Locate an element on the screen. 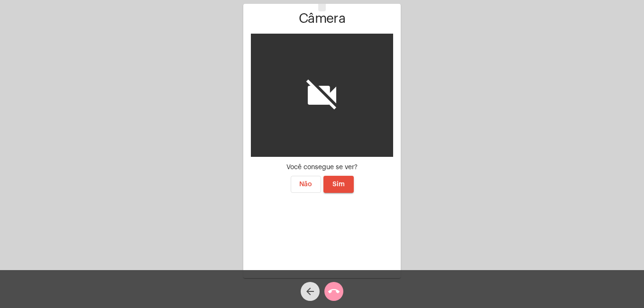 This screenshot has height=308, width=644. span: Não is located at coordinates (305, 185).